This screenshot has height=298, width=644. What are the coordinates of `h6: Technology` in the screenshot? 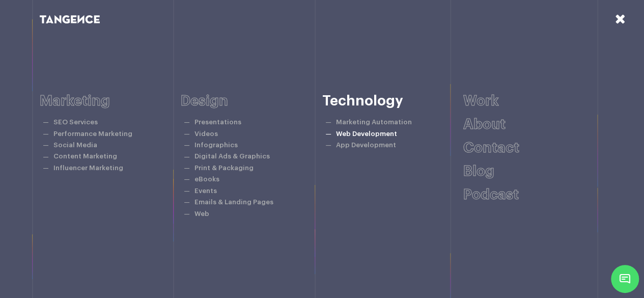 It's located at (393, 101).